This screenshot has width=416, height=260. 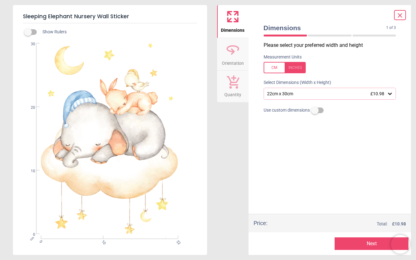 I want to click on span: 10.98, so click(x=400, y=224).